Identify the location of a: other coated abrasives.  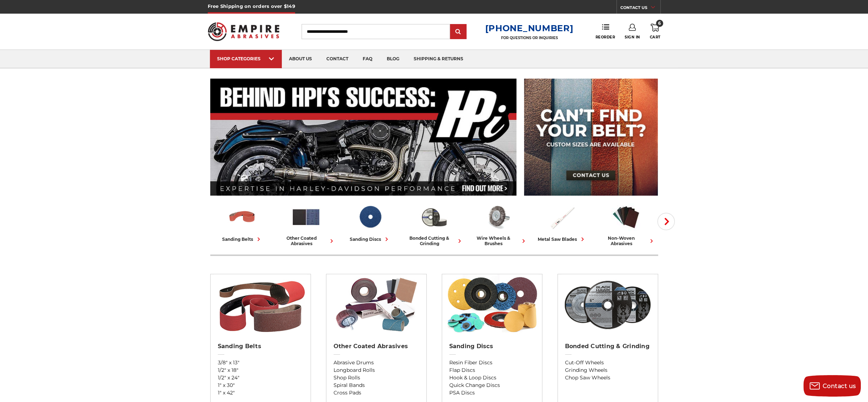
(306, 224).